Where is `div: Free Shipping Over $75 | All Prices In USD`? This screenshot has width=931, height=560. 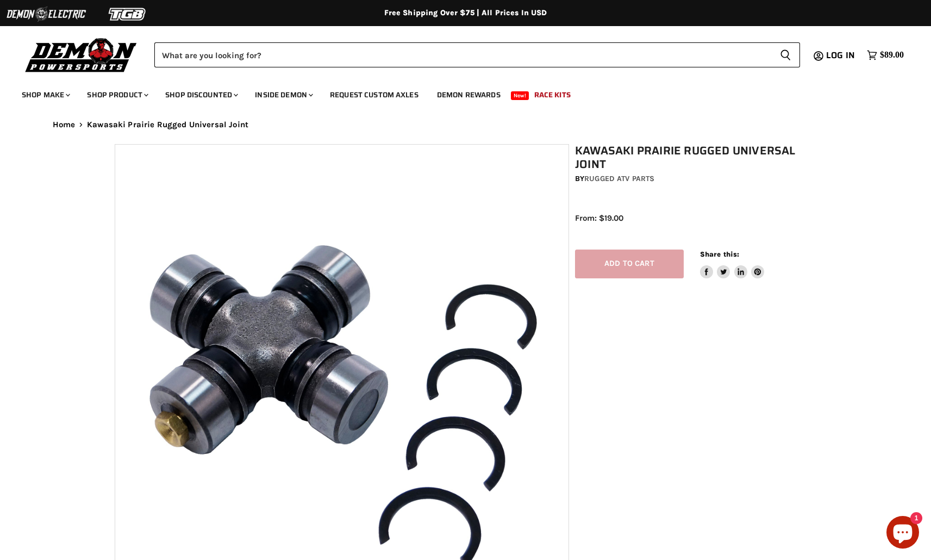
div: Free Shipping Over $75 | All Prices In USD is located at coordinates (466, 13).